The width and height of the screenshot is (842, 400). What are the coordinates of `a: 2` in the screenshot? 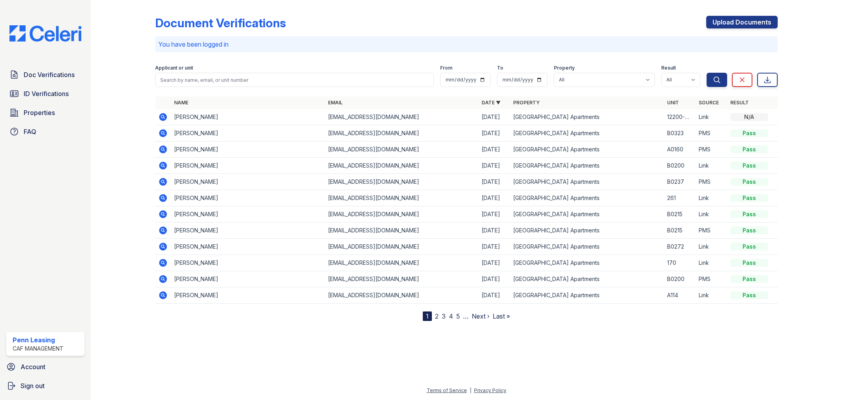 It's located at (437, 316).